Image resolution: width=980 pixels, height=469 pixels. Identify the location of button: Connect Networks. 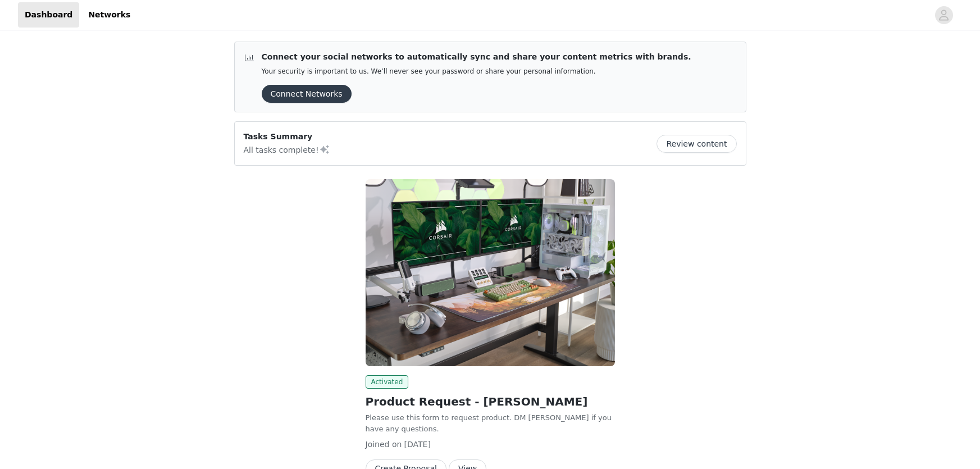
(307, 94).